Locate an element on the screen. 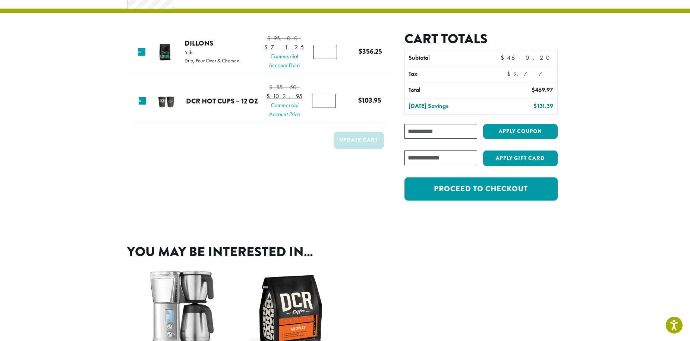 This screenshot has width=690, height=341. bdi: 469.97 is located at coordinates (543, 90).